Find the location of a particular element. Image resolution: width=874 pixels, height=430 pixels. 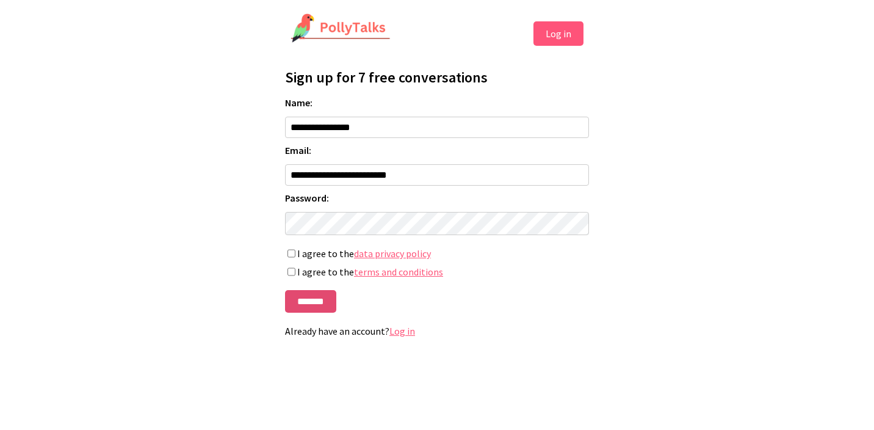

input: I agree to theterms and conditions is located at coordinates (291, 272).